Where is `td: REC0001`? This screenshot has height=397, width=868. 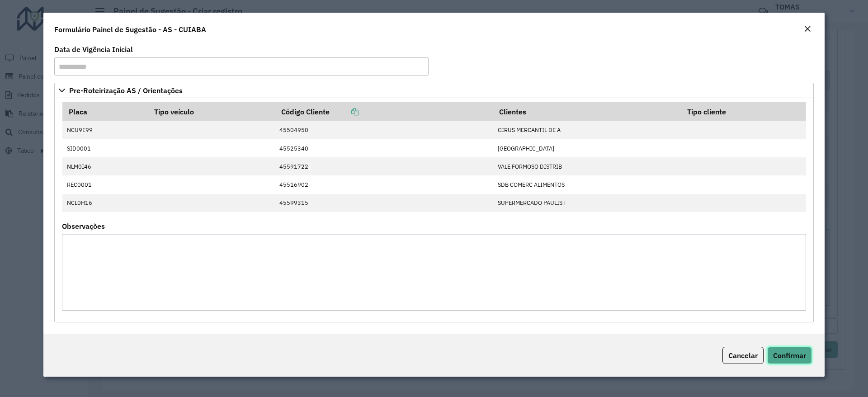 td: REC0001 is located at coordinates (105, 184).